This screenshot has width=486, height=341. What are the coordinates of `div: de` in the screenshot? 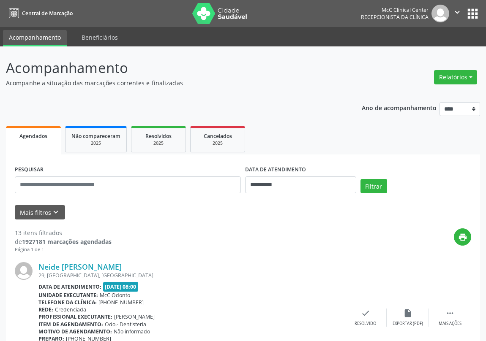 It's located at (63, 242).